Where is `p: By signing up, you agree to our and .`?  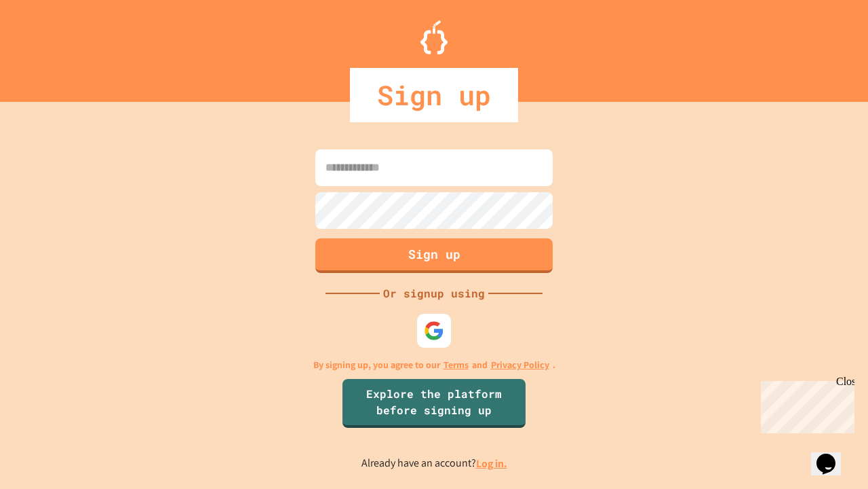
p: By signing up, you agree to our and . is located at coordinates (434, 365).